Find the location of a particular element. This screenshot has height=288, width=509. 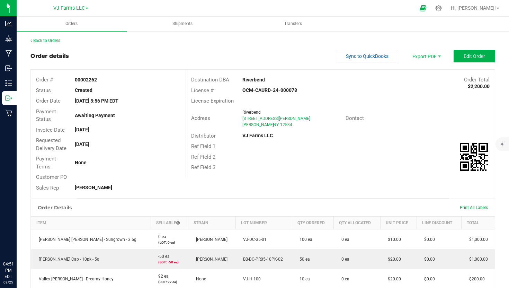

div: Order details is located at coordinates (50, 56).